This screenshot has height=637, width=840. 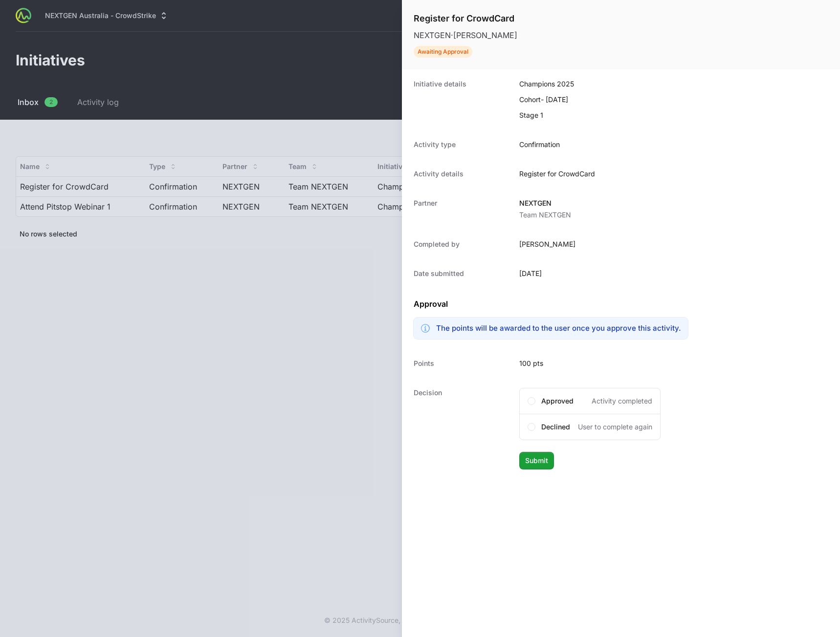 What do you see at coordinates (539, 145) in the screenshot?
I see `dd: Confirmation` at bounding box center [539, 145].